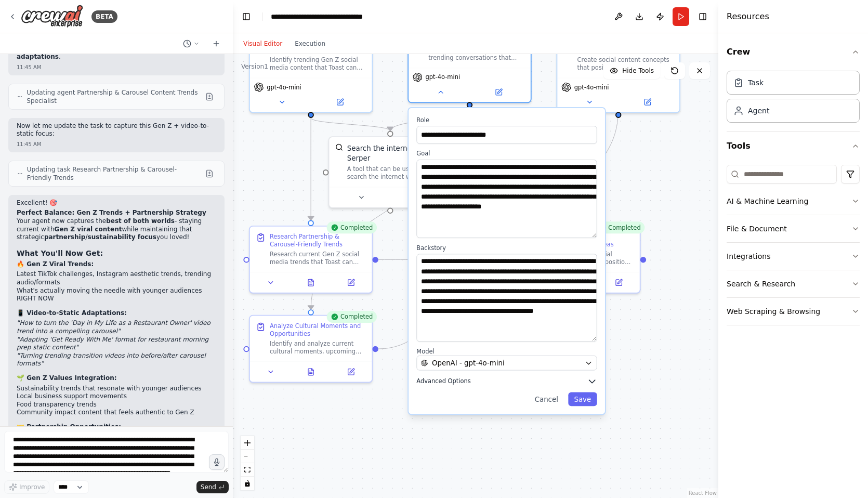  I want to click on div: BETA, so click(105, 17).